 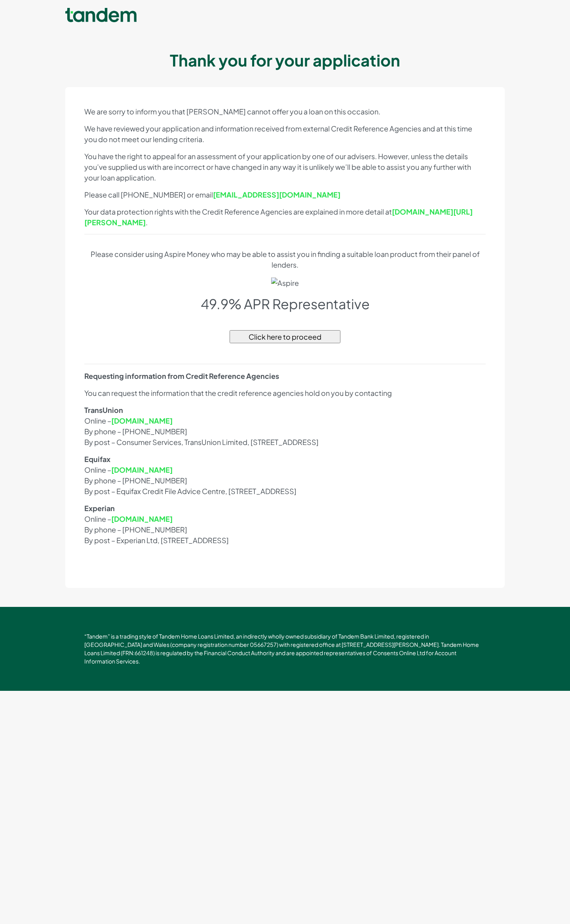 I want to click on img: Aspire, so click(x=285, y=283).